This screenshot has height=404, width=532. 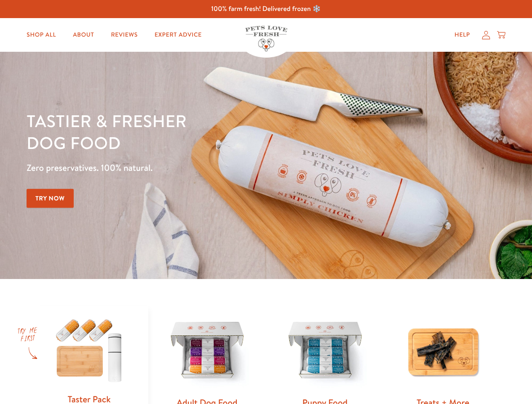 I want to click on a: Expert Advice, so click(x=178, y=35).